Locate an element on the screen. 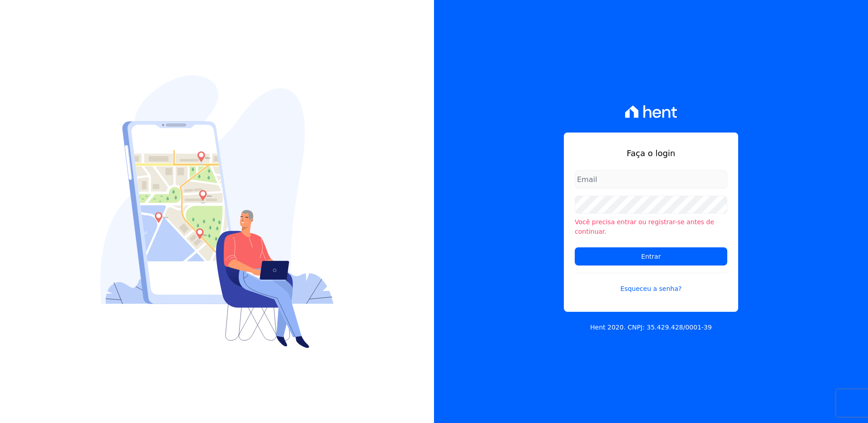 This screenshot has width=868, height=423. li: Você precisa entrar ou registrar-se antes de continuar. is located at coordinates (651, 227).